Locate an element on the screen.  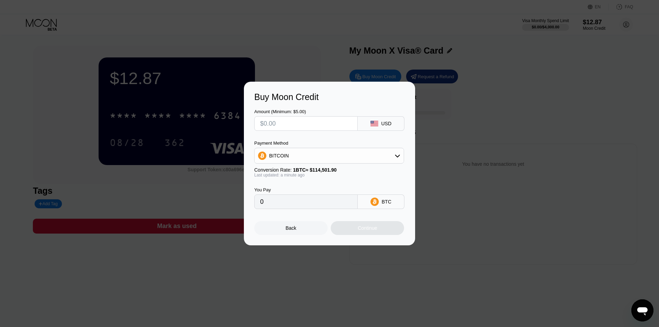
div: Conversion Rate: is located at coordinates (329, 170).